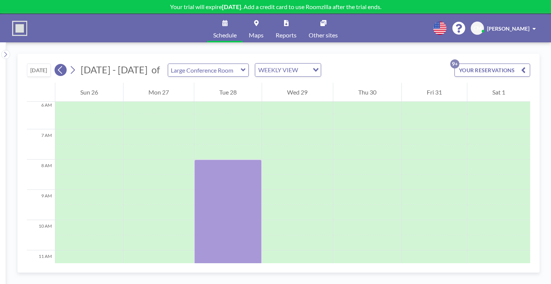 This screenshot has width=551, height=284. Describe the element at coordinates (278, 70) in the screenshot. I see `span: WEEKLY VIEW` at that location.